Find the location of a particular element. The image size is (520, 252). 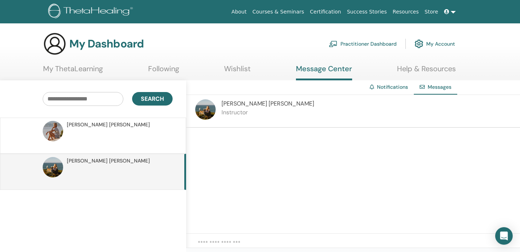

a: About is located at coordinates (239, 12).